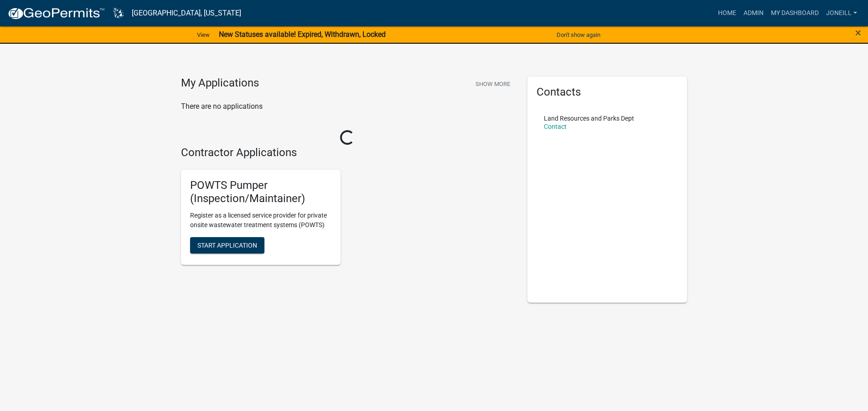  Describe the element at coordinates (261, 192) in the screenshot. I see `h5: POWTS Pumper (Inspection/Maintainer)` at that location.